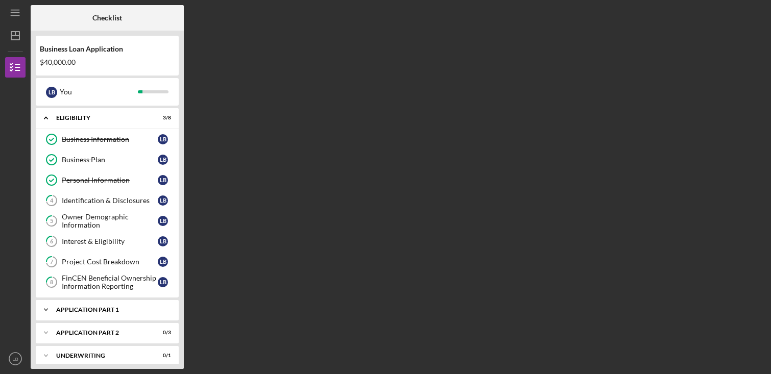 The width and height of the screenshot is (771, 374). I want to click on a: Personal InformationLB, so click(107, 180).